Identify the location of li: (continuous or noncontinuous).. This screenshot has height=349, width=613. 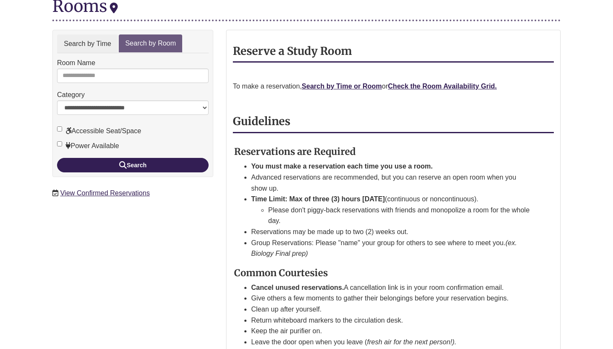
(392, 210).